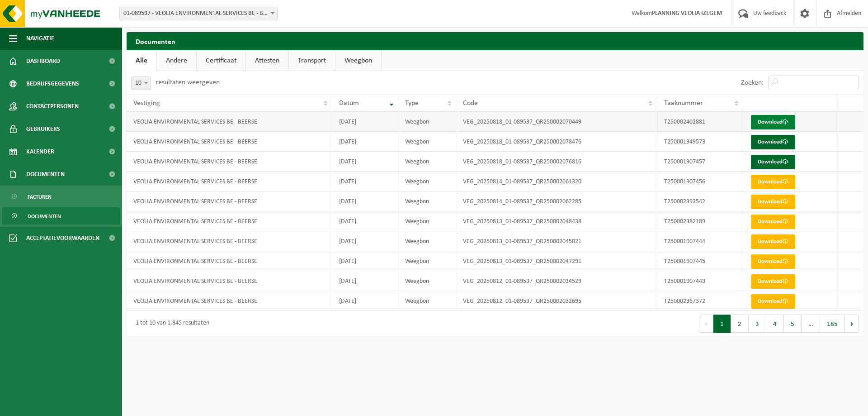  I want to click on a: Facturen, so click(61, 196).